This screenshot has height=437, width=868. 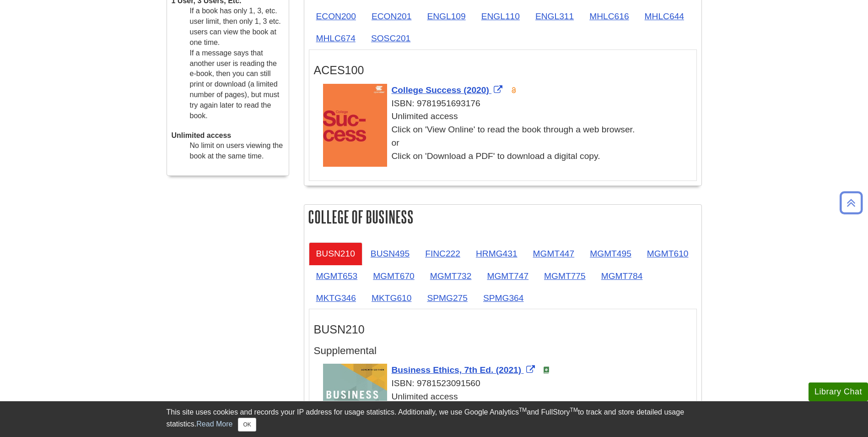 I want to click on img: Open Access, so click(x=514, y=90).